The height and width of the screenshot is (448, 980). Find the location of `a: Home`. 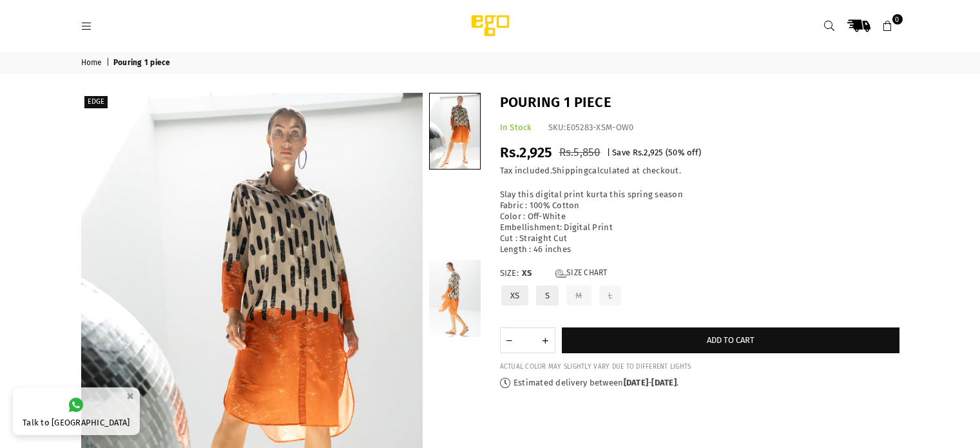

a: Home is located at coordinates (93, 63).